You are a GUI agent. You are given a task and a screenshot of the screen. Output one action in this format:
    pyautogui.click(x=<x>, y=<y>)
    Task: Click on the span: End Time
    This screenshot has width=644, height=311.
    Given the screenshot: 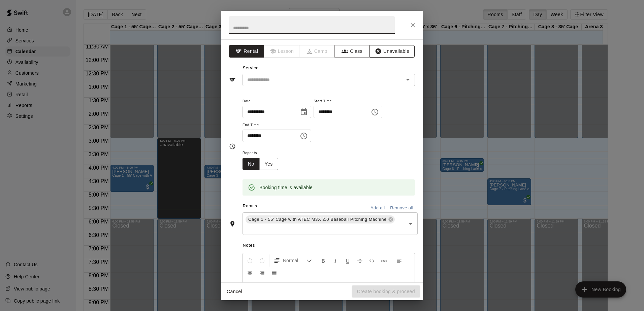 What is the action you would take?
    pyautogui.click(x=277, y=125)
    